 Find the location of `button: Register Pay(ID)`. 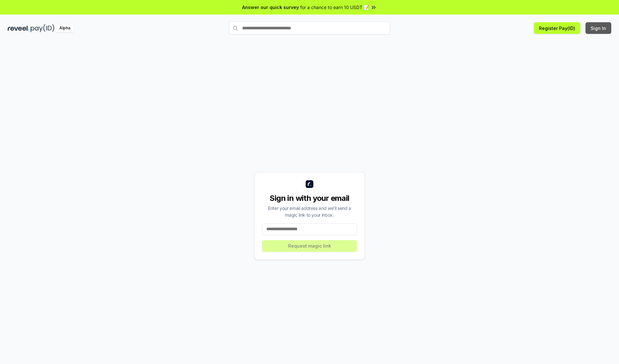

button: Register Pay(ID) is located at coordinates (557, 28).